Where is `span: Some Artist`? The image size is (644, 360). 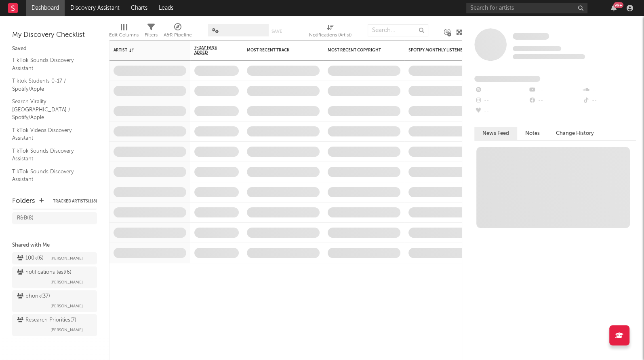 span: Some Artist is located at coordinates (531, 36).